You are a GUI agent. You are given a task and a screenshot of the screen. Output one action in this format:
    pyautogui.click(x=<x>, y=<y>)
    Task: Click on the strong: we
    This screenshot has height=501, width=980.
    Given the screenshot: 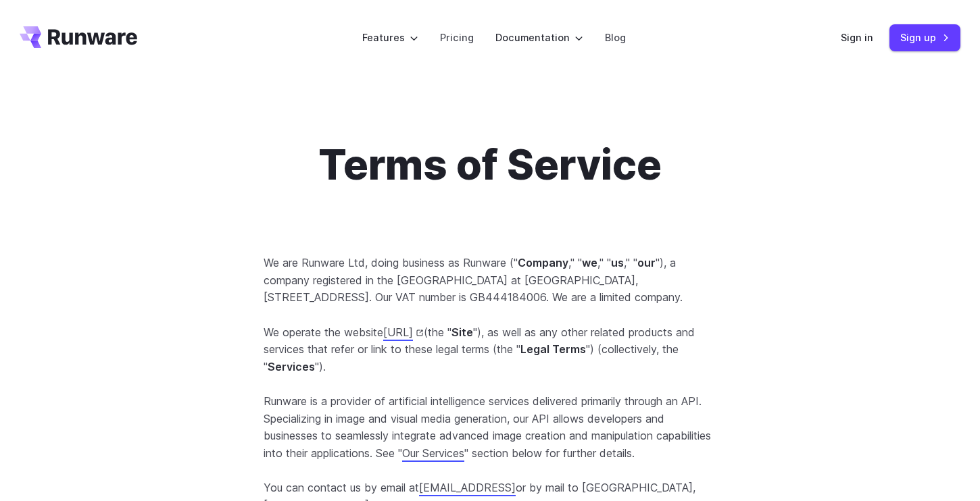 What is the action you would take?
    pyautogui.click(x=589, y=262)
    